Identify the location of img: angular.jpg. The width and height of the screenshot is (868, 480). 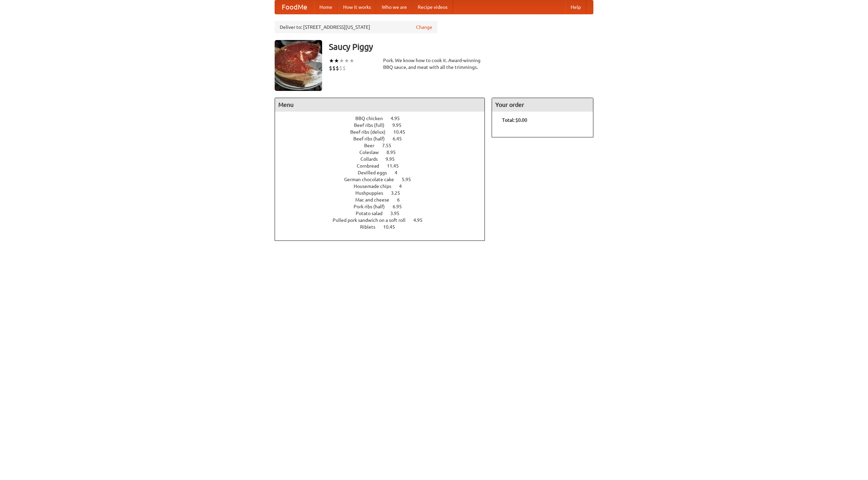
(299, 65).